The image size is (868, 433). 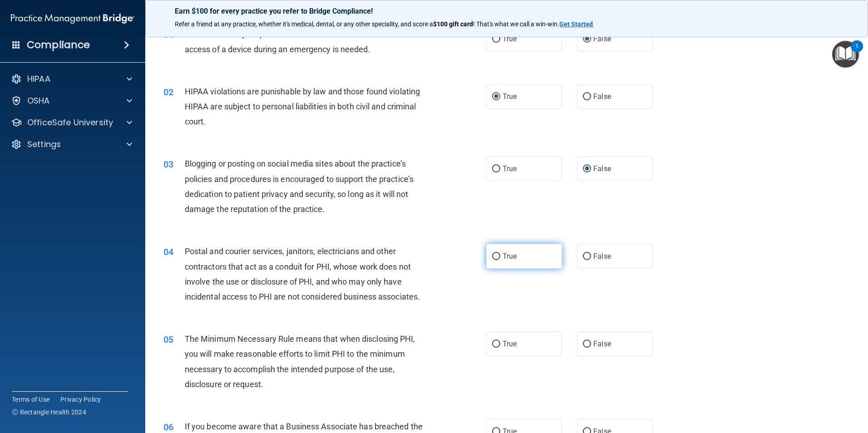 I want to click on p: OSHA, so click(x=39, y=101).